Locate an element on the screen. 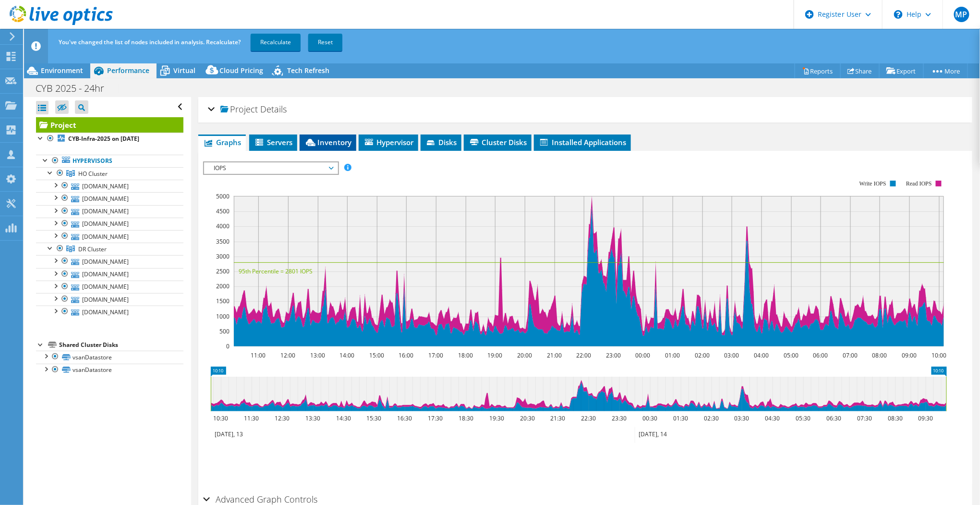 The height and width of the screenshot is (505, 980). span: Disks is located at coordinates (441, 142).